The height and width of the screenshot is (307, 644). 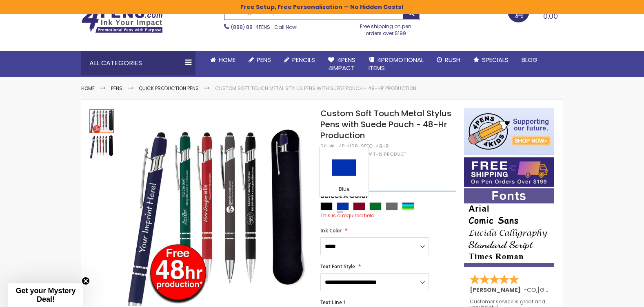 I want to click on span: Custom Soft Touch Metal Stylus Pens with Suede Pouch - 48-Hr Production, so click(x=386, y=124).